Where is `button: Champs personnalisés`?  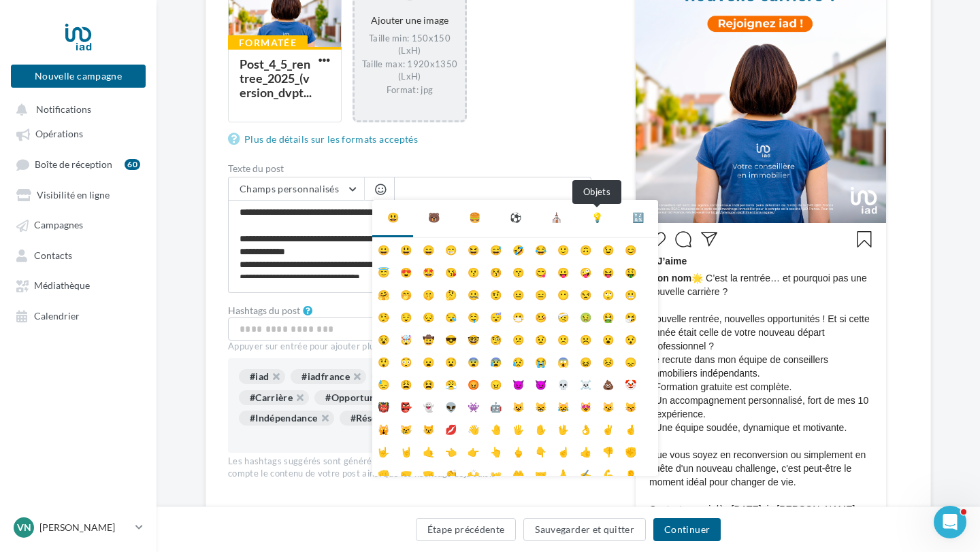 button: Champs personnalisés is located at coordinates (296, 189).